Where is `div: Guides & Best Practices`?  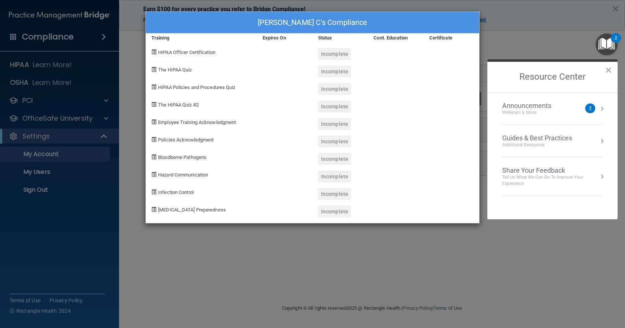 div: Guides & Best Practices is located at coordinates (537, 138).